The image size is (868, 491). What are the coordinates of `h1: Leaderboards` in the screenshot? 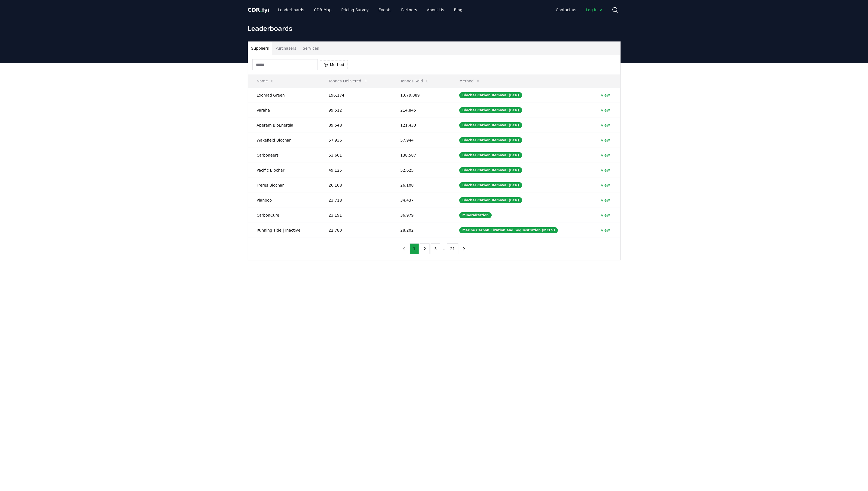 It's located at (434, 28).